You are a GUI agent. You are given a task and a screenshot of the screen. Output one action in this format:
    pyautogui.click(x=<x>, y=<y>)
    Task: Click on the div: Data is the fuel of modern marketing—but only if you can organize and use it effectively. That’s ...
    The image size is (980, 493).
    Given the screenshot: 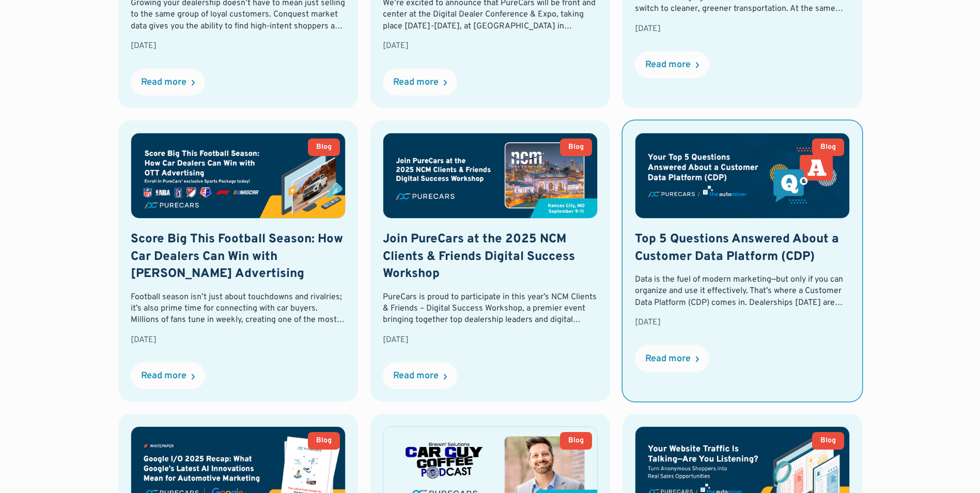 What is the action you would take?
    pyautogui.click(x=742, y=291)
    